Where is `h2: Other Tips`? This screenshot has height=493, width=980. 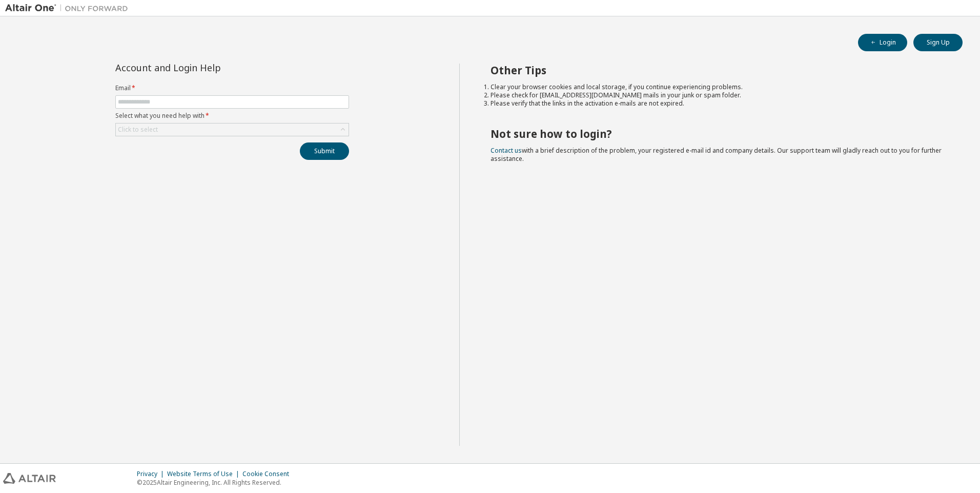
h2: Other Tips is located at coordinates (717, 70).